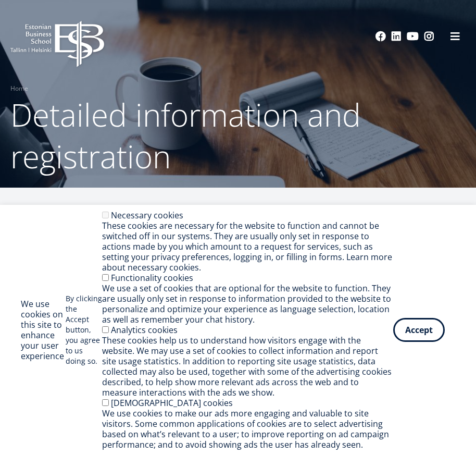 The height and width of the screenshot is (455, 476). Describe the element at coordinates (429, 36) in the screenshot. I see `a: Instagram` at that location.